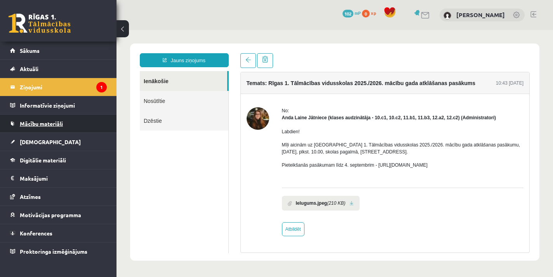 Image resolution: width=553 pixels, height=277 pixels. I want to click on span: Proktoringa izmēģinājums, so click(54, 251).